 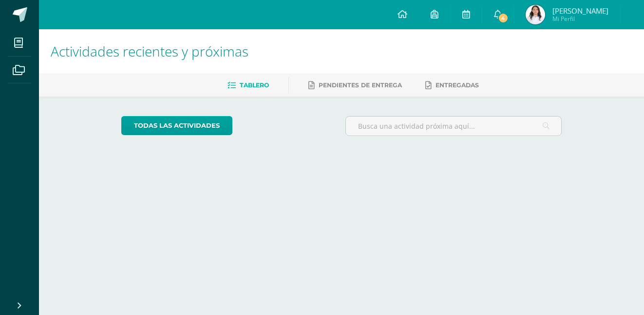 What do you see at coordinates (580, 18) in the screenshot?
I see `span: Mi Perfil` at bounding box center [580, 18].